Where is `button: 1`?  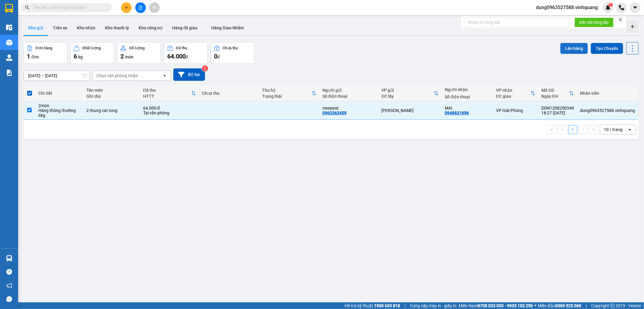
button: 1 is located at coordinates (573, 130).